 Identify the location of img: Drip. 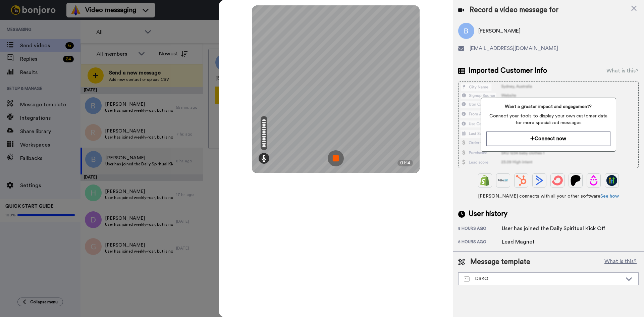
(594, 181).